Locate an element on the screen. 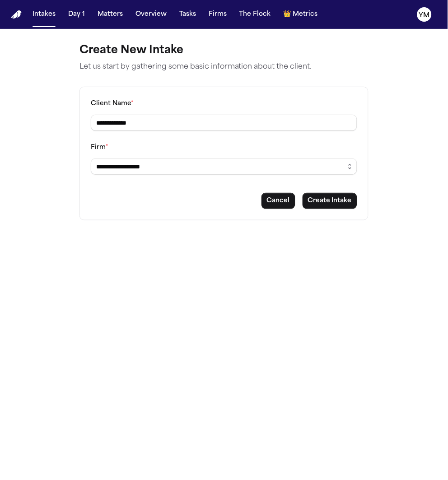 The width and height of the screenshot is (448, 480). img: Finch Logo is located at coordinates (16, 14).